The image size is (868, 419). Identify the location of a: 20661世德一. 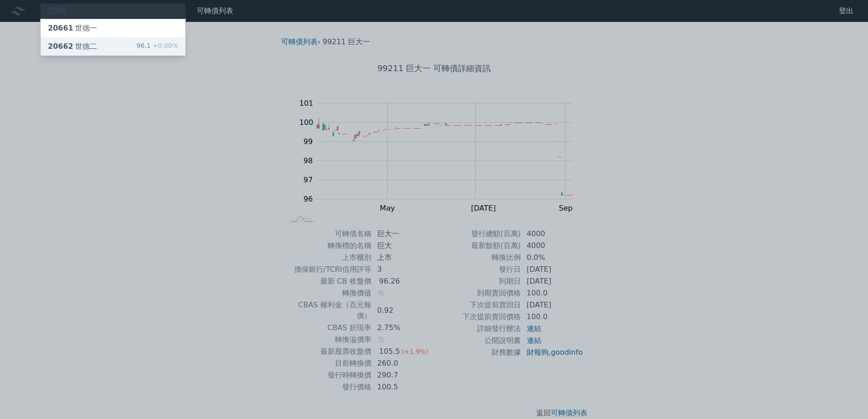
(113, 28).